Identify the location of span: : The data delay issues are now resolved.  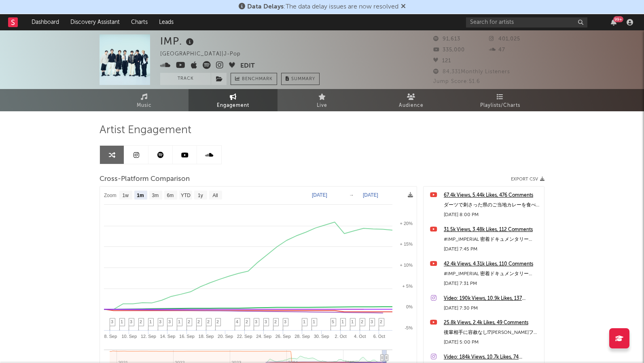
(323, 7).